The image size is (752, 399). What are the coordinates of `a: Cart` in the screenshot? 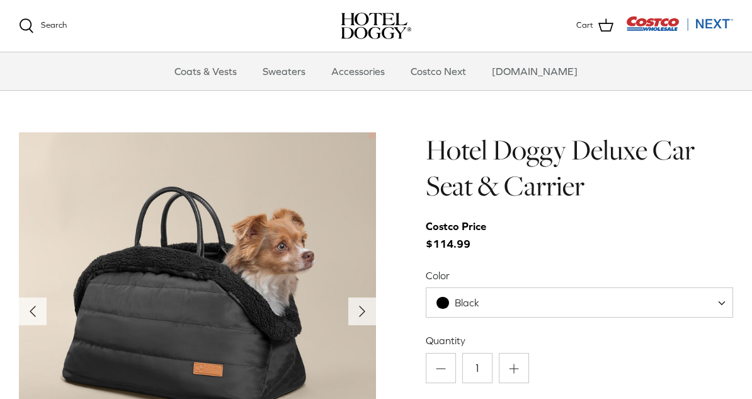 It's located at (595, 26).